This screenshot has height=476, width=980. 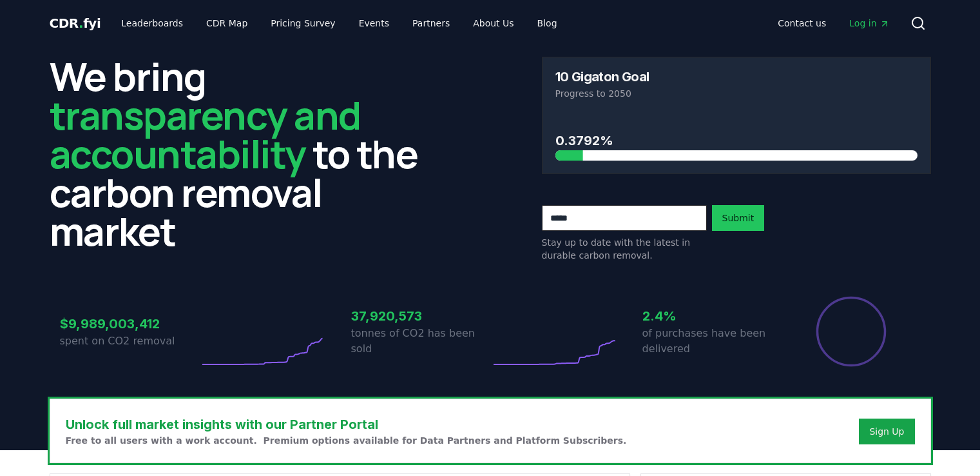 What do you see at coordinates (227, 23) in the screenshot?
I see `a: CDR Map` at bounding box center [227, 23].